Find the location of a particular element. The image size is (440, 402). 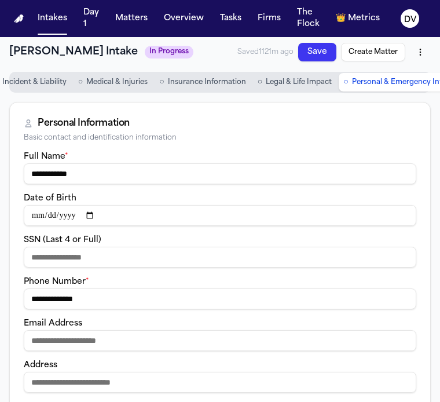

input: Date of birth is located at coordinates (220, 216).